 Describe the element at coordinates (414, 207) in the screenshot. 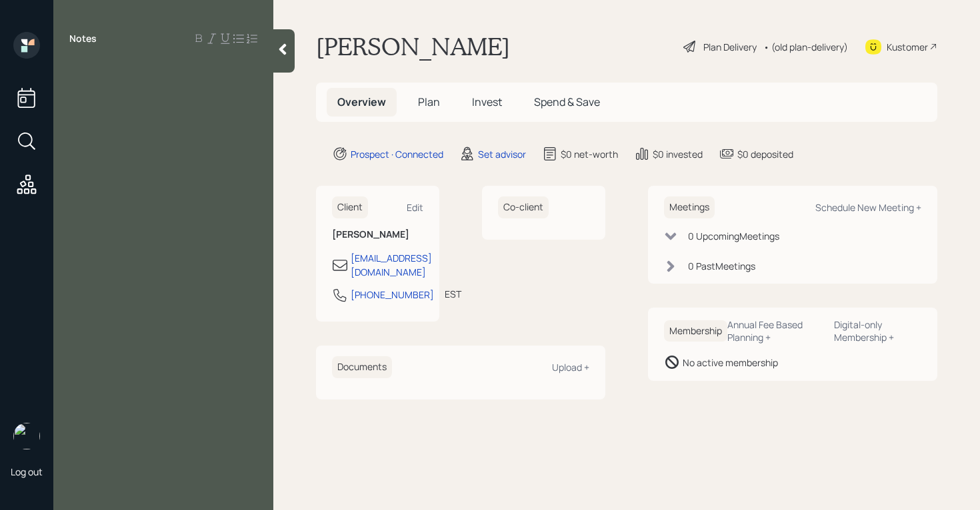

I see `div: Edit` at that location.